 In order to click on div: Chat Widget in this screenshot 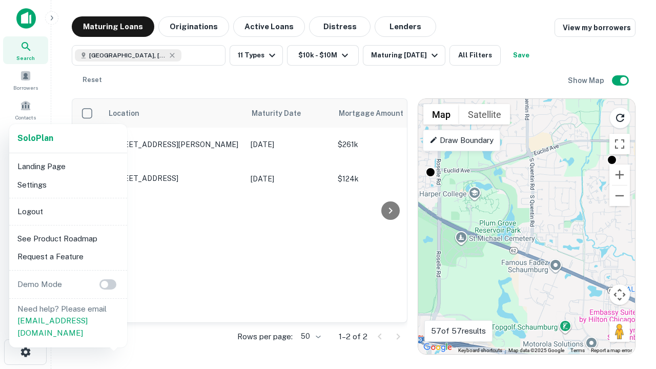, I will do `click(630, 312)`.